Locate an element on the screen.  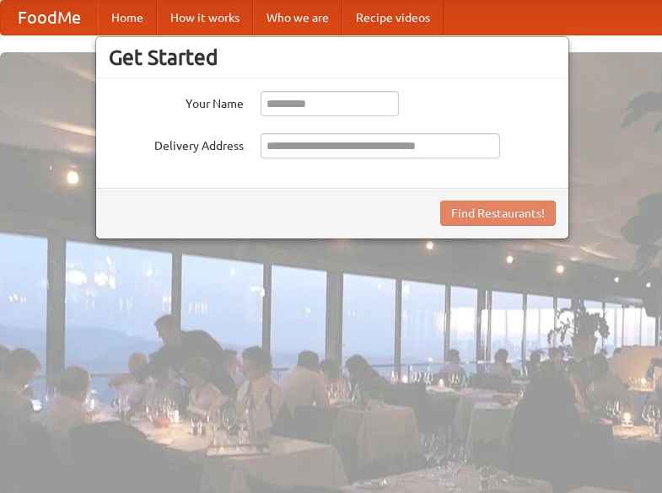
a: FoodMe is located at coordinates (49, 18).